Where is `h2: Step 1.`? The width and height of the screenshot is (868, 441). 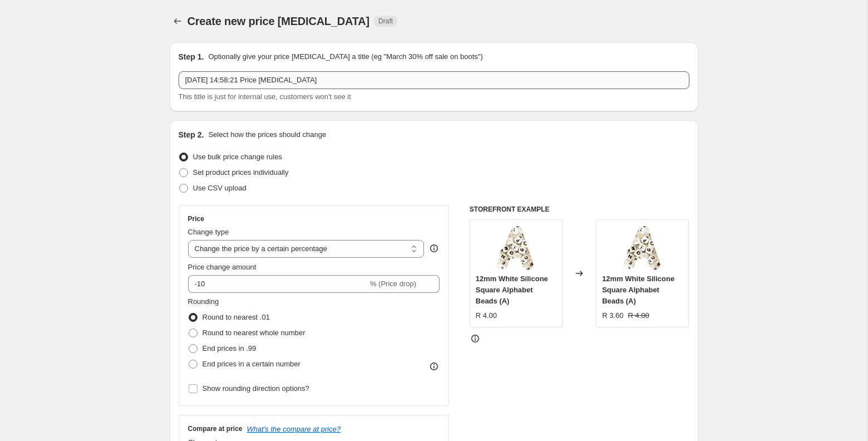 h2: Step 1. is located at coordinates (192, 57).